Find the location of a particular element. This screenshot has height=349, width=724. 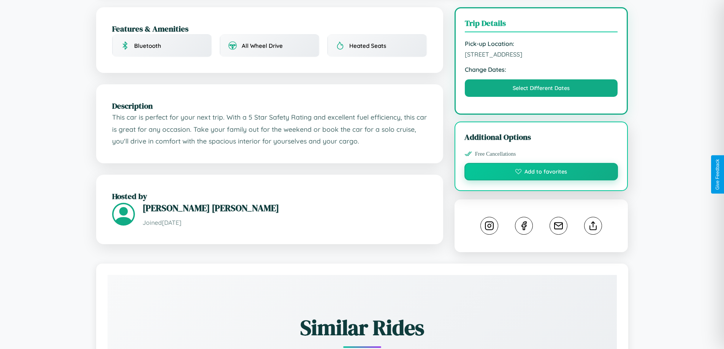

button: Add to favorites is located at coordinates (541, 172).